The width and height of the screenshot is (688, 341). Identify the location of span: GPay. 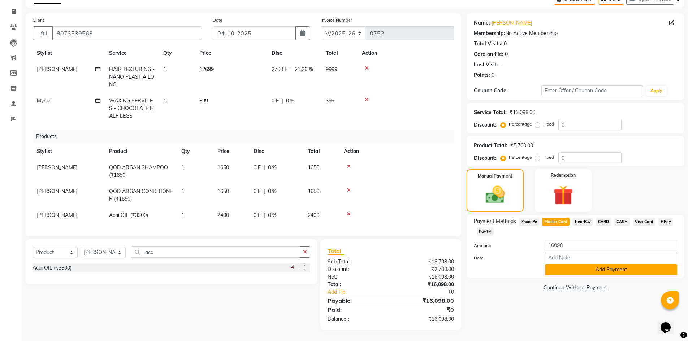
(666, 222).